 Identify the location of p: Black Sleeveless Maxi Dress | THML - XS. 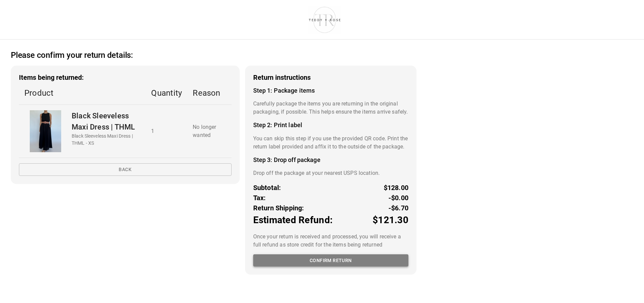
(106, 140).